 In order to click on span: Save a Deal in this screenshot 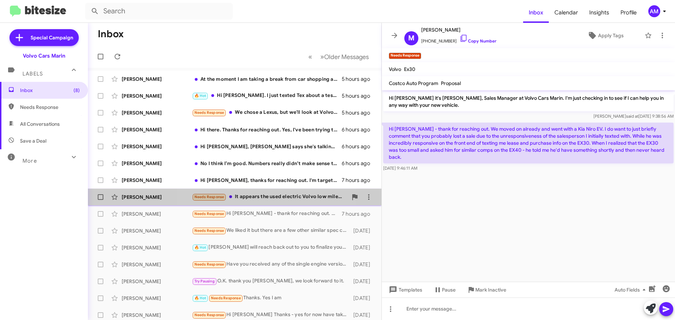, I will do `click(33, 141)`.